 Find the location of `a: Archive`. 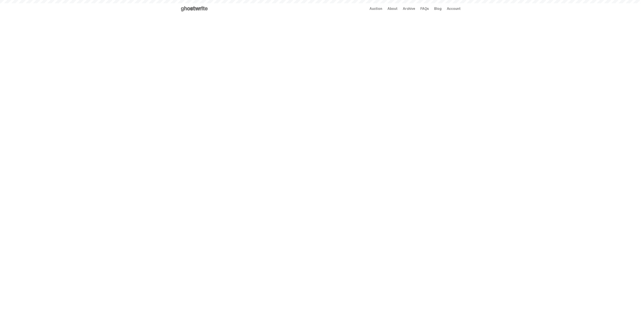

a: Archive is located at coordinates (409, 9).